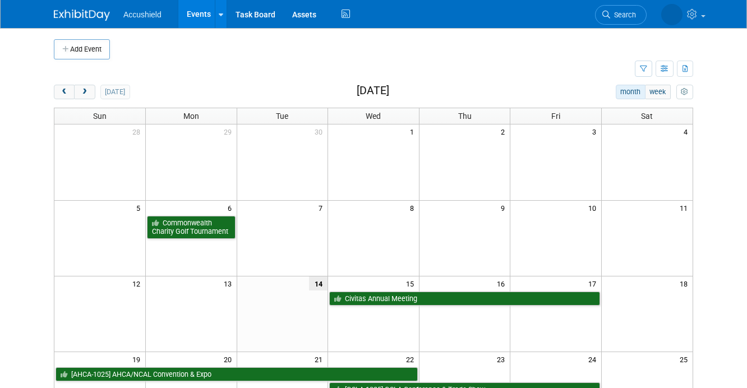 The width and height of the screenshot is (747, 388). Describe the element at coordinates (412, 359) in the screenshot. I see `span: 22` at that location.